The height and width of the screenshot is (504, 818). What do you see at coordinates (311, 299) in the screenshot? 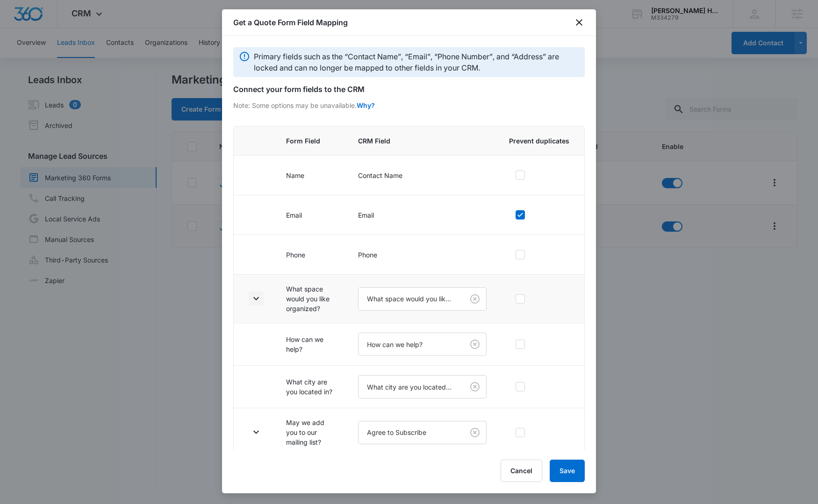
I see `td: What space would you like organized?` at bounding box center [311, 299].